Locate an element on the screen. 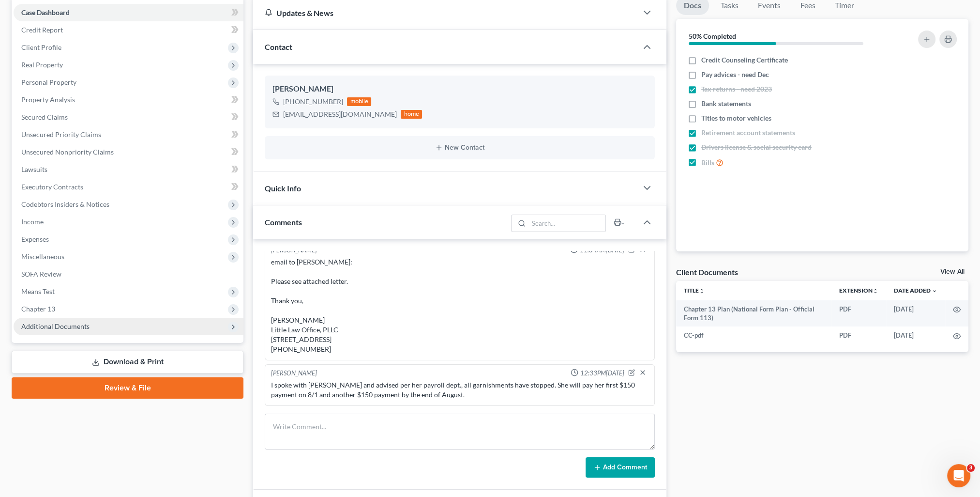 The image size is (980, 497). span: Comments is located at coordinates (283, 222).